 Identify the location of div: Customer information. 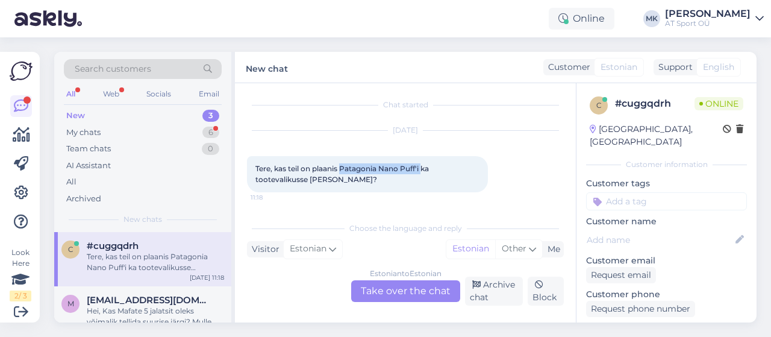
(666, 164).